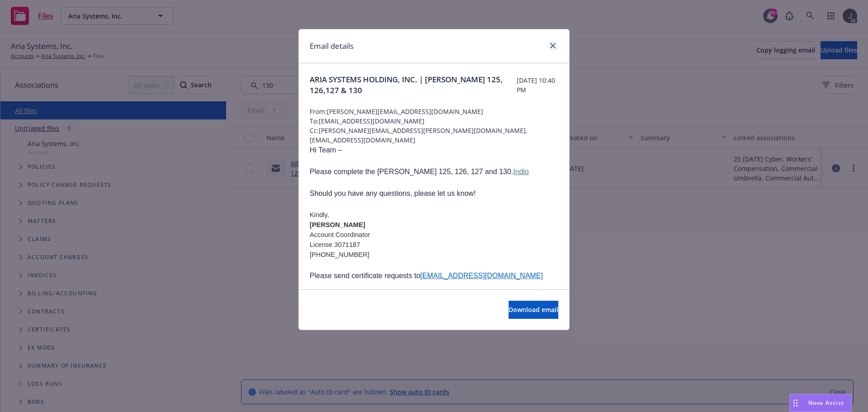 The image size is (868, 412). What do you see at coordinates (392, 193) in the screenshot?
I see `span: Should you have any questions, please let us know!` at bounding box center [392, 193].